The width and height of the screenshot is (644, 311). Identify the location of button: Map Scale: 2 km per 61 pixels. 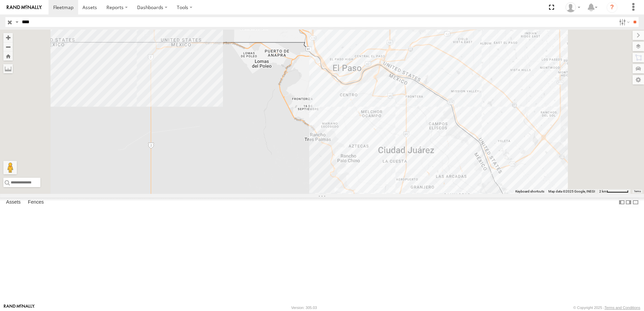
(614, 192).